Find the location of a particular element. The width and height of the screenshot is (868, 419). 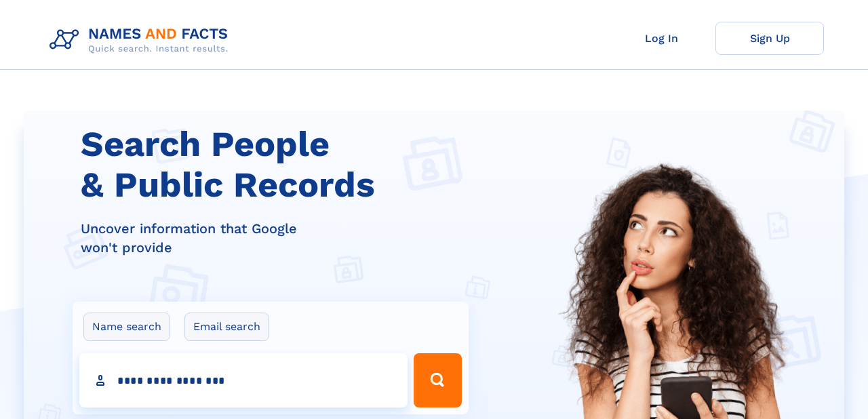

button: Search Button is located at coordinates (437, 381).